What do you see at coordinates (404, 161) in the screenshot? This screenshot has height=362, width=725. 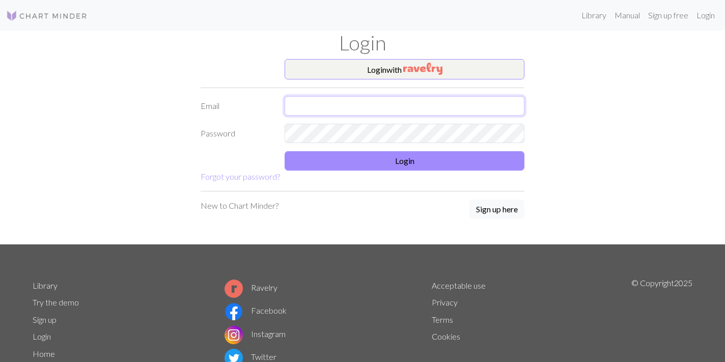 I see `button: Login` at bounding box center [404, 161].